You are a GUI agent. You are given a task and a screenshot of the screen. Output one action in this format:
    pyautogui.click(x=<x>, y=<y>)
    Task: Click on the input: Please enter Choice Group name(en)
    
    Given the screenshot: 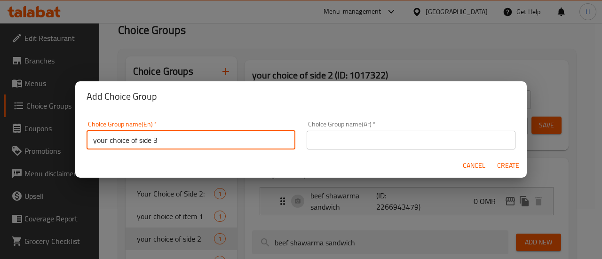 What is the action you would take?
    pyautogui.click(x=191, y=140)
    